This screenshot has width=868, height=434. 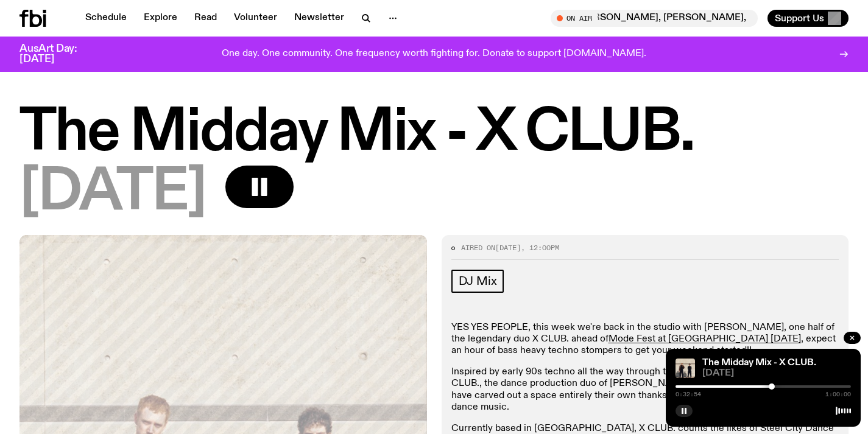 What do you see at coordinates (689, 395) in the screenshot?
I see `span: 0:32:54` at bounding box center [689, 395].